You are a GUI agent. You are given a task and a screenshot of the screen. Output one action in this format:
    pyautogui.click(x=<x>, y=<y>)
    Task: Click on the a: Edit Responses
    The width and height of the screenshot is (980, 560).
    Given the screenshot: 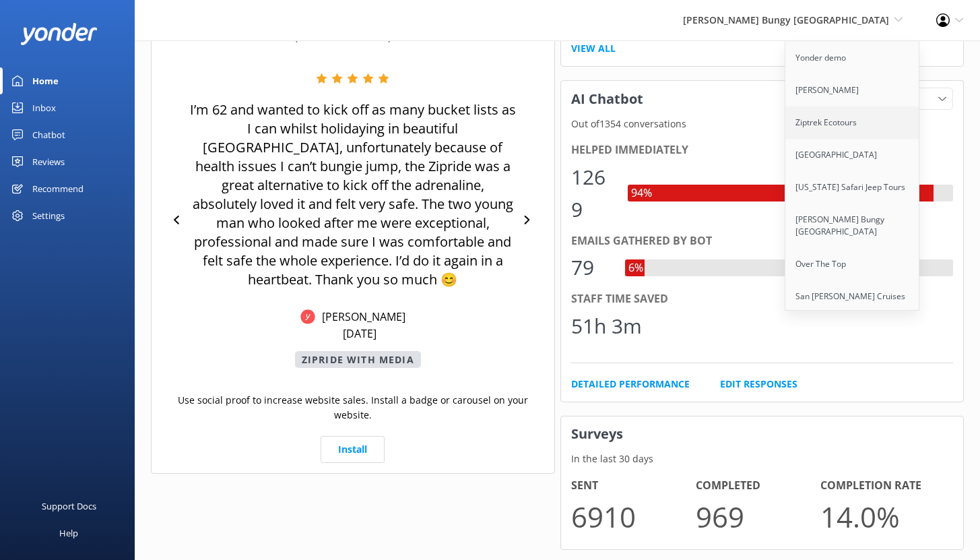 What is the action you would take?
    pyautogui.click(x=759, y=384)
    